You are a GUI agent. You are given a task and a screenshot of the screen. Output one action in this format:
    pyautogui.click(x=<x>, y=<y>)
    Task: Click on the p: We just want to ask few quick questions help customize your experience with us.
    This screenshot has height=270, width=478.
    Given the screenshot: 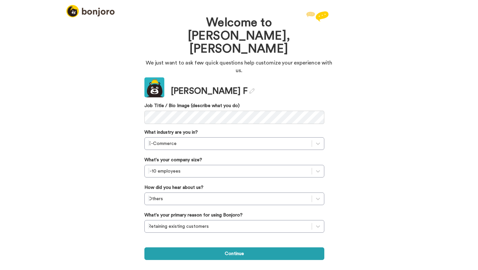 What is the action you would take?
    pyautogui.click(x=239, y=67)
    